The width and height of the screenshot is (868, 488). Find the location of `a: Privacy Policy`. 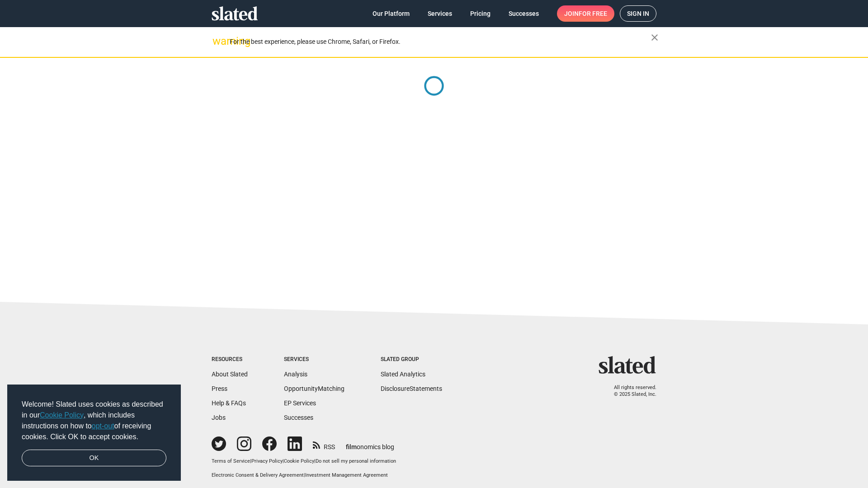

a: Privacy Policy is located at coordinates (267, 461).